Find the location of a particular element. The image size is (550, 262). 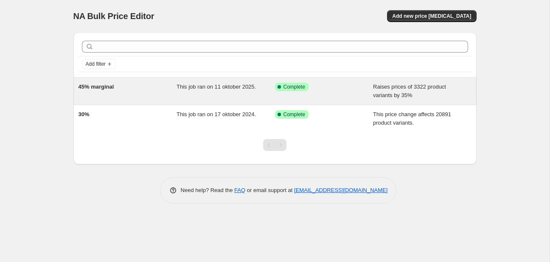

span: This job ran on 17 oktober 2024. is located at coordinates (216, 114).